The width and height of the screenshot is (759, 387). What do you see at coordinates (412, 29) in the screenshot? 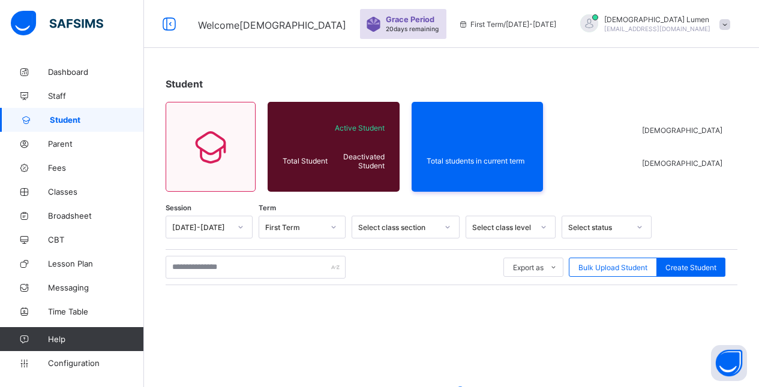
I see `span: 20 days remaining` at bounding box center [412, 29].